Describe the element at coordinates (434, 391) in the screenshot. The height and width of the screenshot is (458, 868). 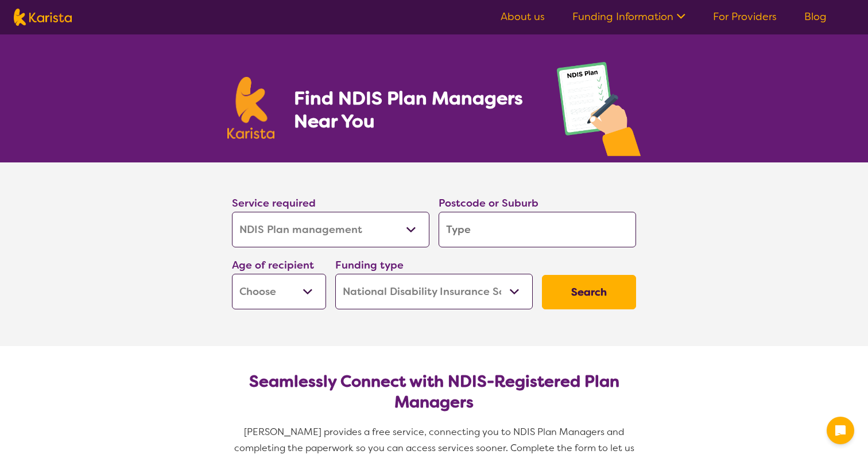
I see `h2: Seamlessly Connect with NDIS-Registered Plan Managers` at that location.